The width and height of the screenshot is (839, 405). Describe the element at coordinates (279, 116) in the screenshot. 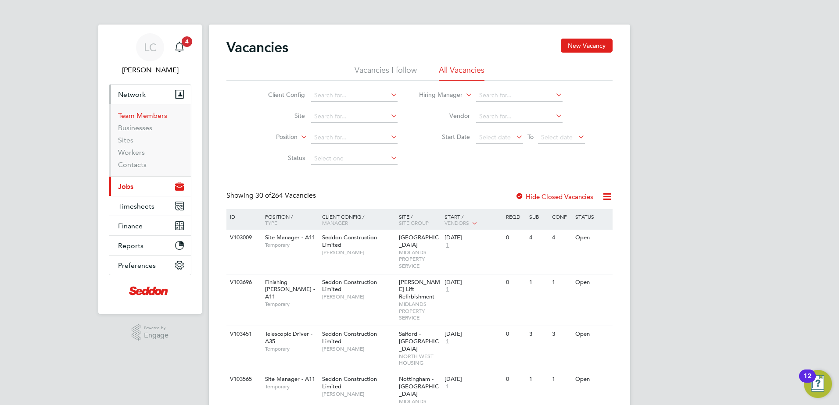

I see `label: Site` at that location.